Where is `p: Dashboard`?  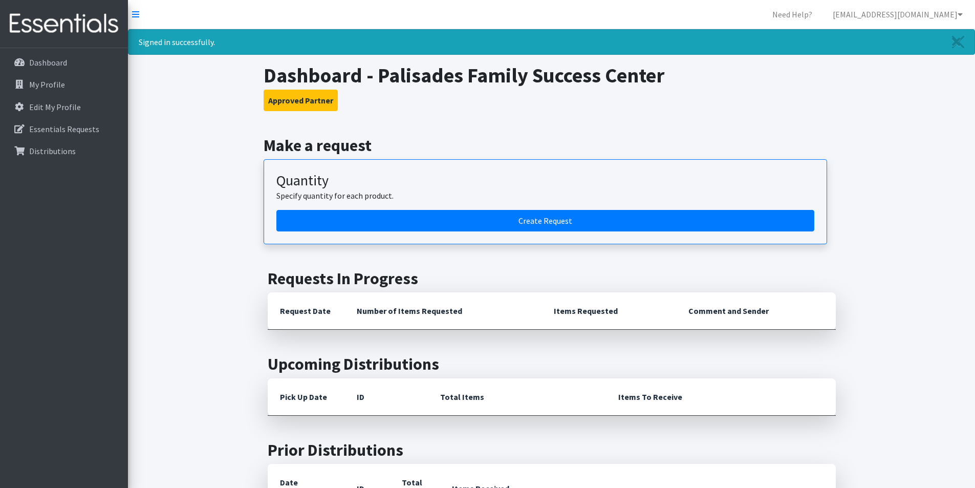
p: Dashboard is located at coordinates (48, 62).